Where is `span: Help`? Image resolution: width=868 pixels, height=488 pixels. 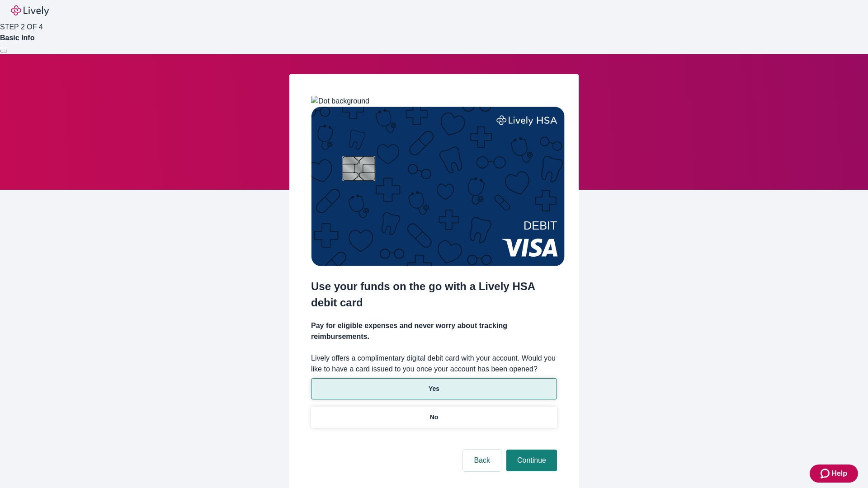
span: Help is located at coordinates (839, 473).